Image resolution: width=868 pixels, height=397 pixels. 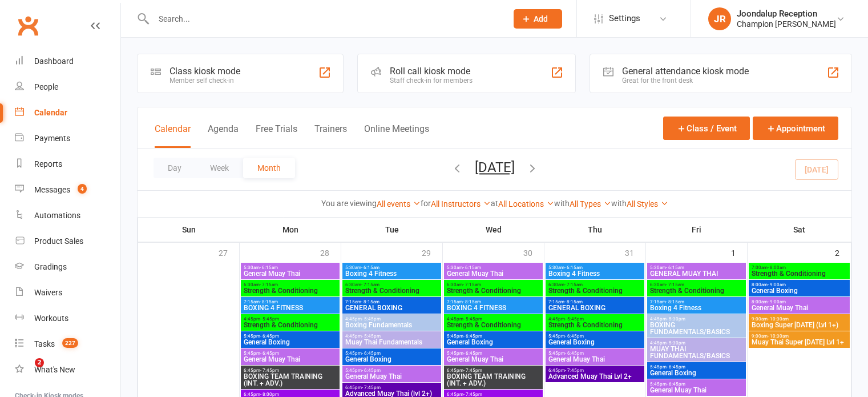 What do you see at coordinates (594, 376) in the screenshot?
I see `span: Advanced Muay Thai Lvl 2+` at bounding box center [594, 376].